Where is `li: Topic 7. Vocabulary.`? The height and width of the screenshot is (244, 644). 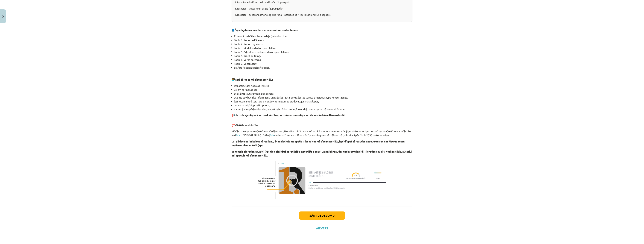 li: Topic 7. Vocabulary. is located at coordinates (323, 64).